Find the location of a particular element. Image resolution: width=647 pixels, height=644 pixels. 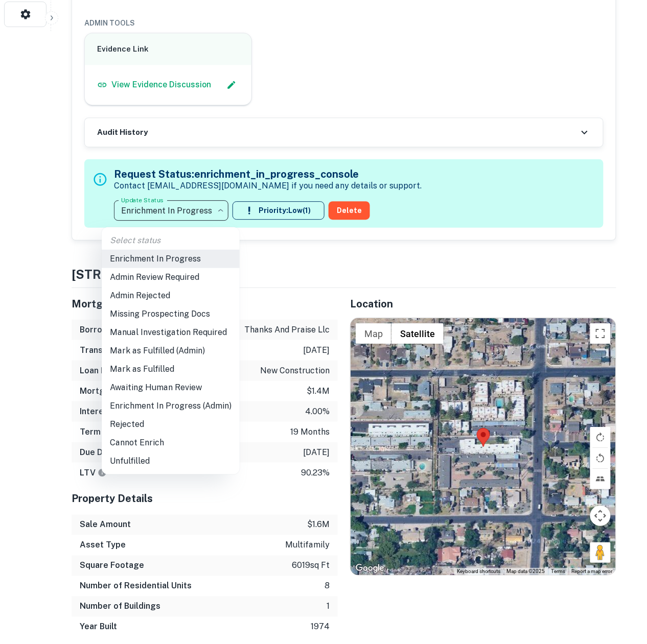

li: Enrichment In Progress is located at coordinates (171, 259).